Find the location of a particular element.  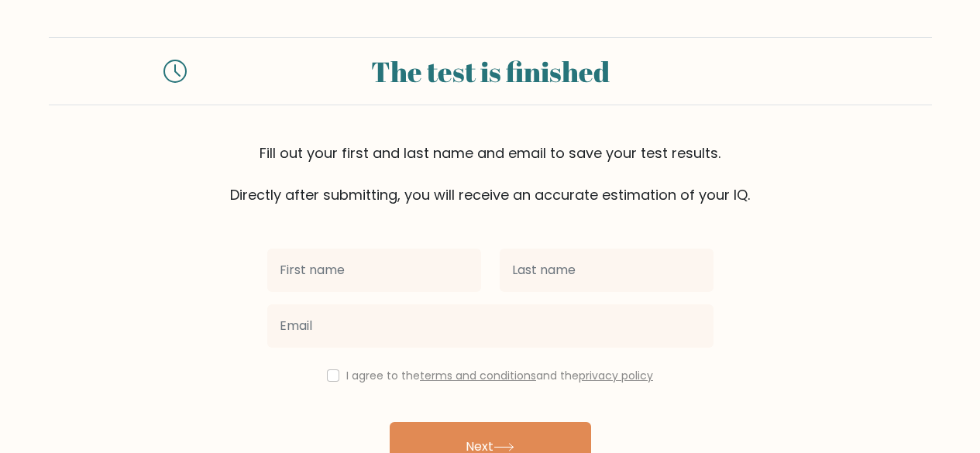

input: Email is located at coordinates (490, 326).